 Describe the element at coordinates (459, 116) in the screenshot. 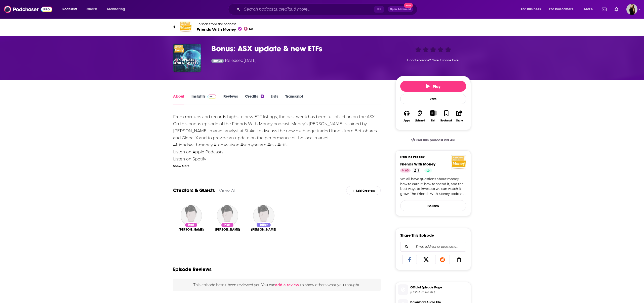

I see `button: Share` at that location.